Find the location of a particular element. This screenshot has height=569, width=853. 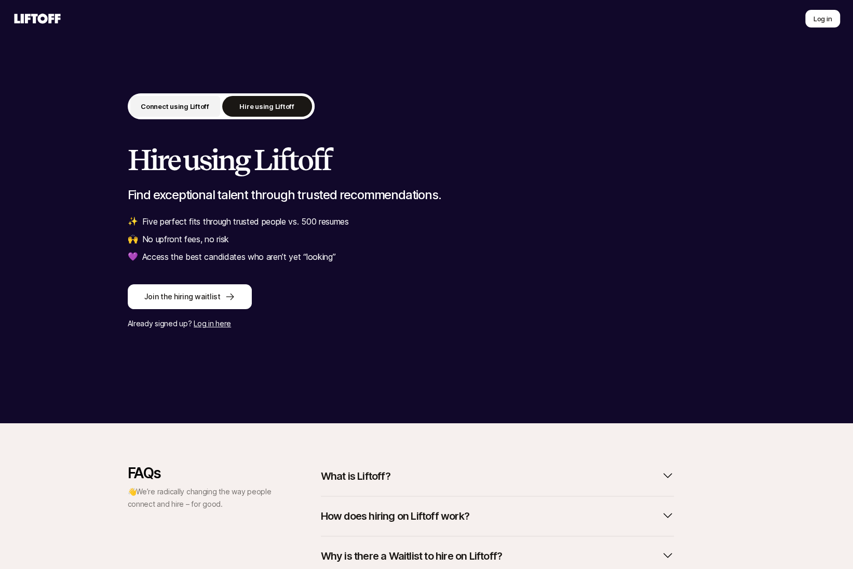

p: Already signed up? is located at coordinates (427, 324).